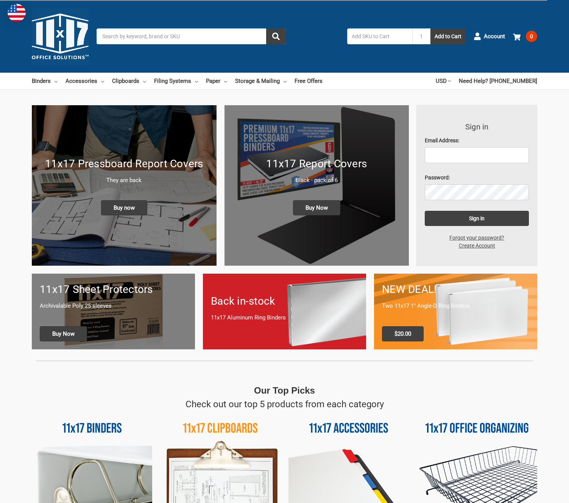 The height and width of the screenshot is (503, 569). What do you see at coordinates (317, 164) in the screenshot?
I see `h1: 11x17 Report Covers` at bounding box center [317, 164].